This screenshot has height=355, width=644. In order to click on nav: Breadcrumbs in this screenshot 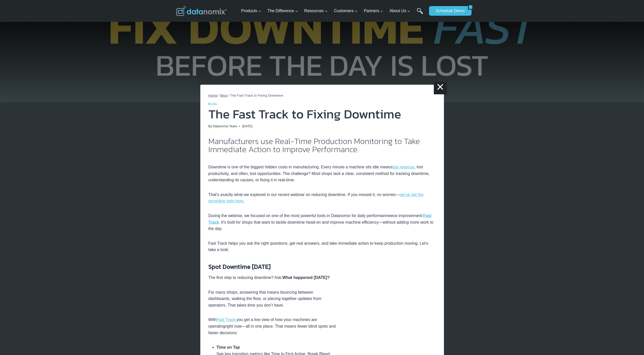, I will do `click(322, 96)`.